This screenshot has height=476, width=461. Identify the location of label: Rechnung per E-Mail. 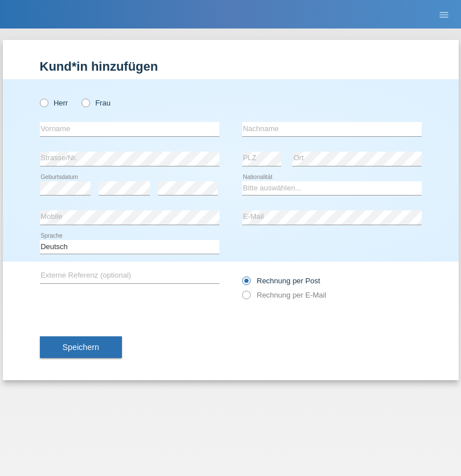
(285, 295).